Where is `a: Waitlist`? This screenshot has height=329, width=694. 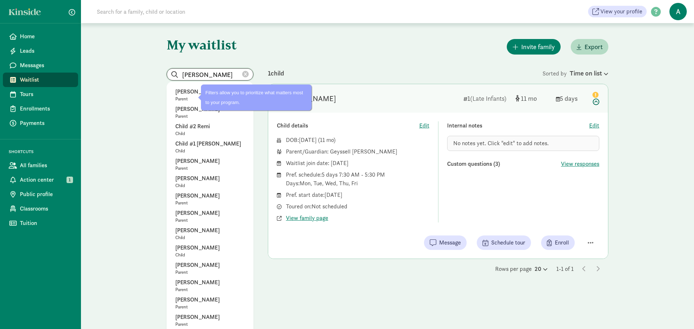
a: Waitlist is located at coordinates (40, 80).